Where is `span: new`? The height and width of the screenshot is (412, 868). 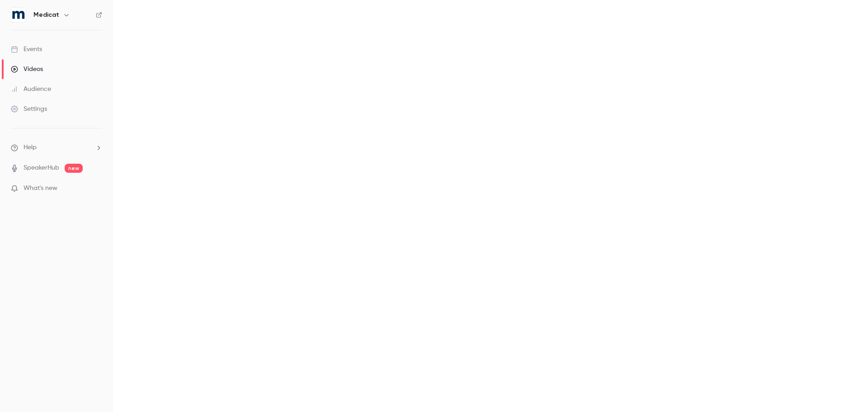
span: new is located at coordinates (74, 168).